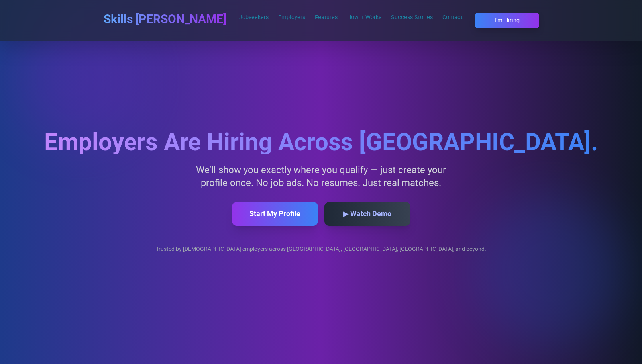 Image resolution: width=642 pixels, height=364 pixels. I want to click on button: I’m Hiring, so click(507, 20).